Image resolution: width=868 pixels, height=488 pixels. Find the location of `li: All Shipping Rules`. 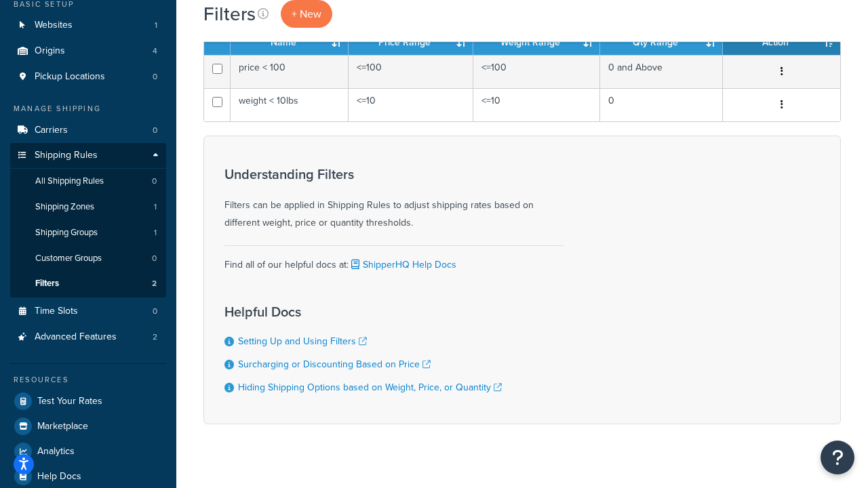

li: All Shipping Rules is located at coordinates (88, 181).